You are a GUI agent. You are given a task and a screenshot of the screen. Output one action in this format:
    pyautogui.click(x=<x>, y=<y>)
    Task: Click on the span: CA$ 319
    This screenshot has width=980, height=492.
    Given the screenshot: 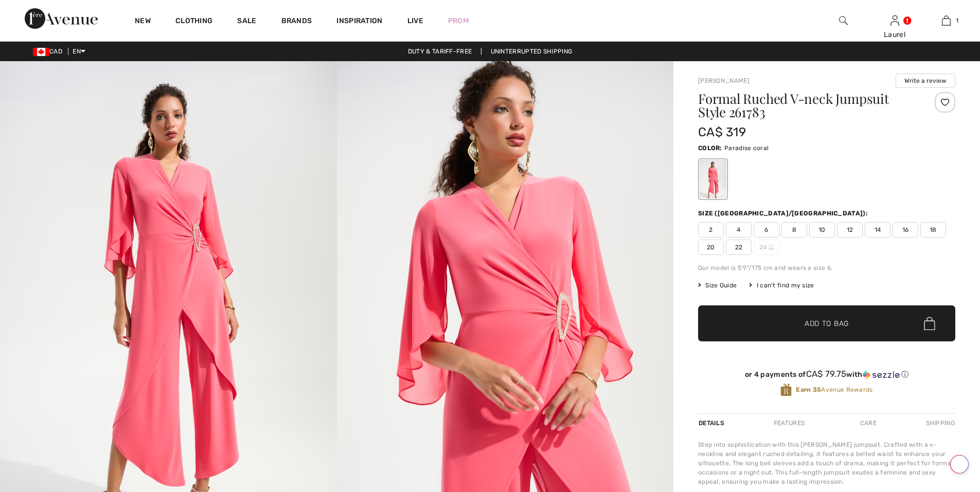 What is the action you would take?
    pyautogui.click(x=722, y=132)
    